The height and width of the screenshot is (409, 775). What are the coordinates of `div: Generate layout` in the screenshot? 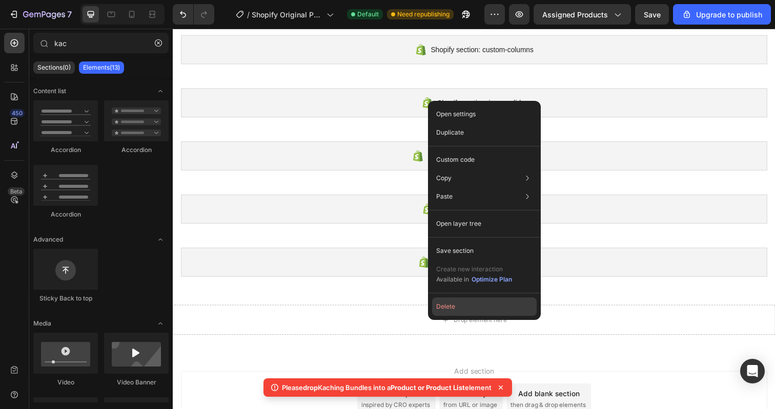 It's located at (304, 373).